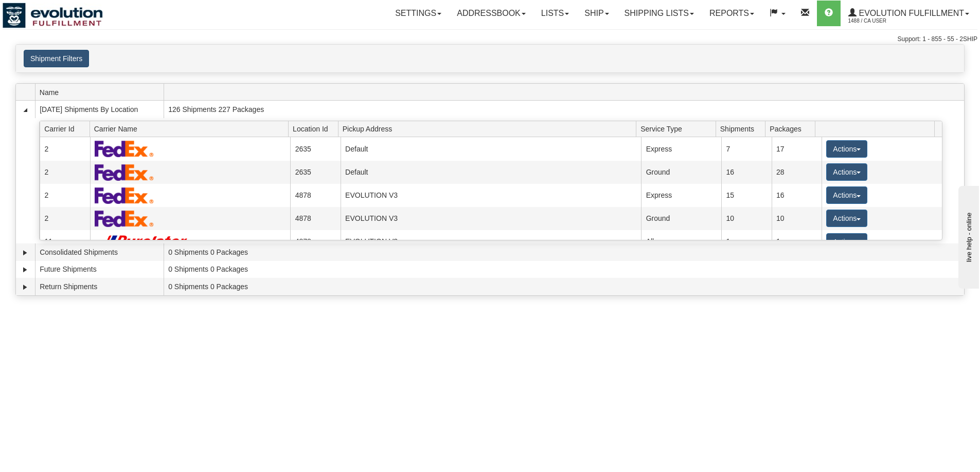 Image resolution: width=980 pixels, height=472 pixels. I want to click on a: Evolution Fulfillment 1488 / CA User, so click(908, 13).